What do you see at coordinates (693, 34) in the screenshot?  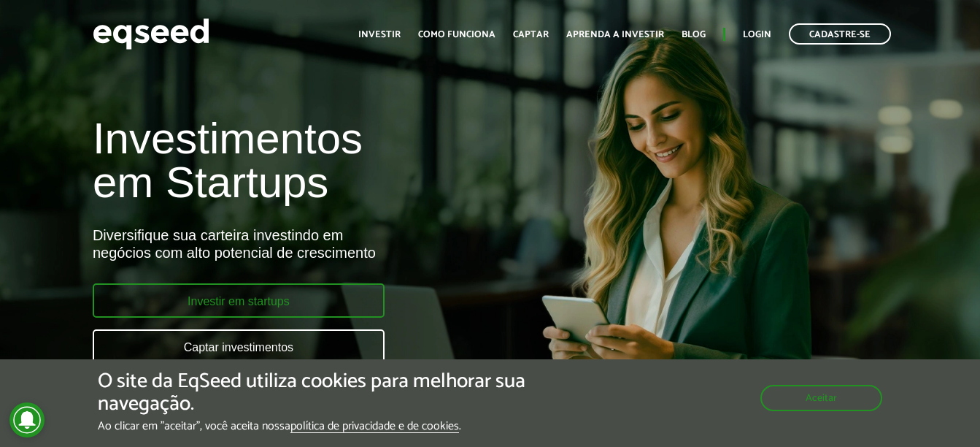 I see `a: Blog` at bounding box center [693, 34].